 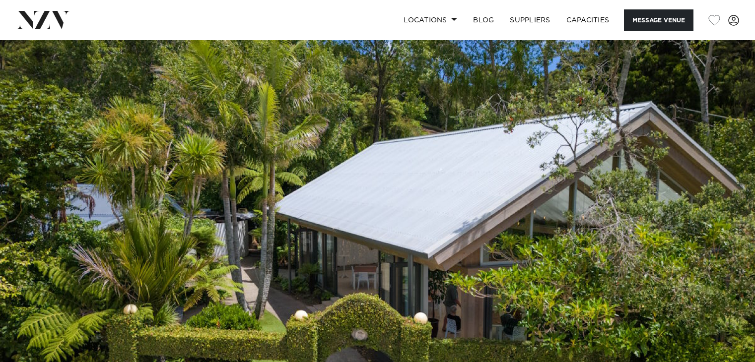 I want to click on a: Capacities, so click(x=588, y=20).